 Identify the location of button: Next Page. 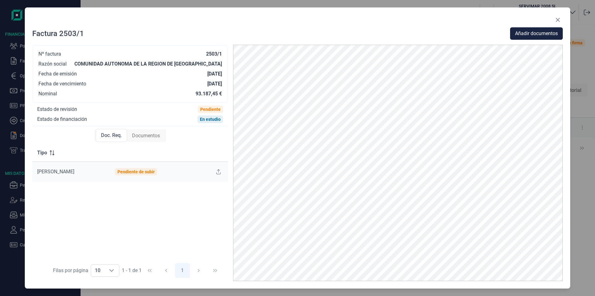
(199, 270).